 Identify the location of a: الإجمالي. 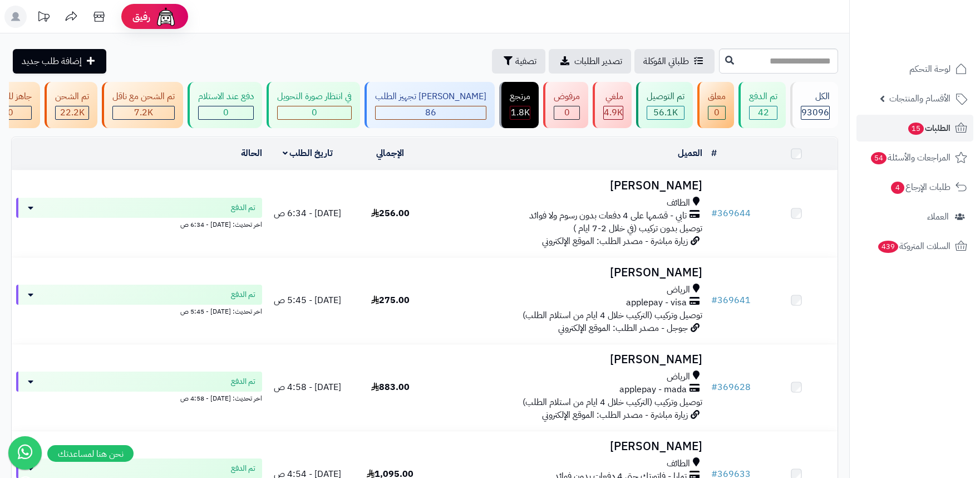
(390, 153).